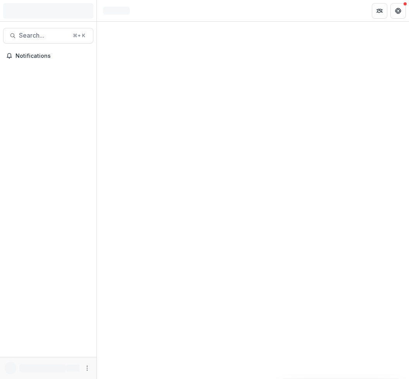 The image size is (409, 379). Describe the element at coordinates (87, 368) in the screenshot. I see `button: More` at that location.